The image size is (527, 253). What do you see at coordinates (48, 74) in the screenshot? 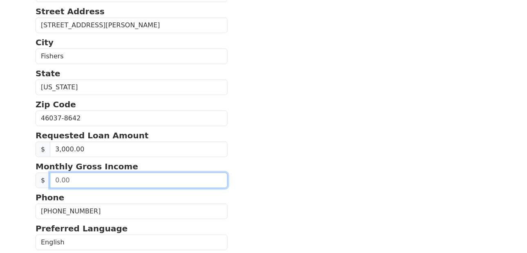
I see `strong: State` at bounding box center [48, 74].